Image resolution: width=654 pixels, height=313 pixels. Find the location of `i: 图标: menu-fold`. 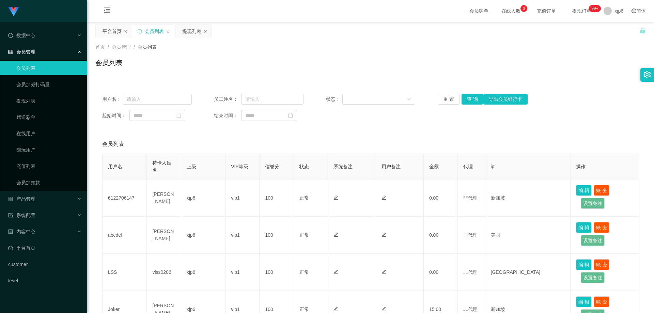

i: 图标: menu-fold is located at coordinates (107, 11).